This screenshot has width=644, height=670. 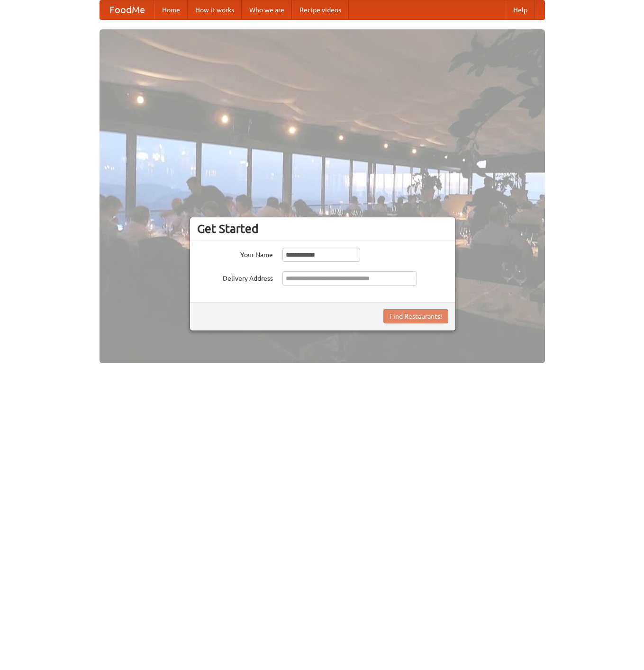 What do you see at coordinates (320, 10) in the screenshot?
I see `a: Recipe videos` at bounding box center [320, 10].